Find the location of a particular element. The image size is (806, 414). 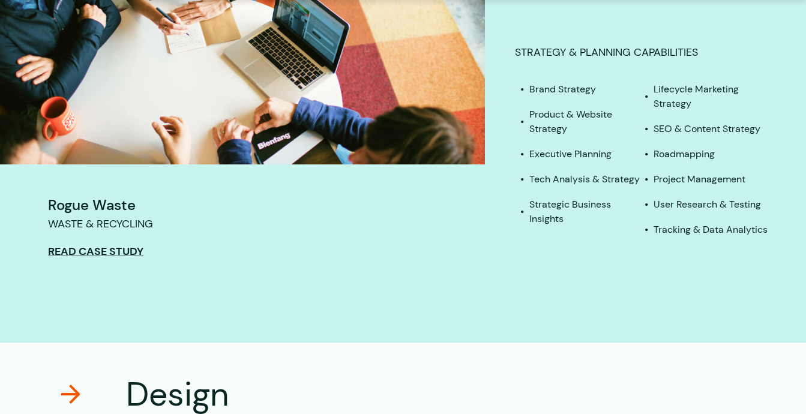

li: Lifecycle Marketing Strategy is located at coordinates (711, 97).